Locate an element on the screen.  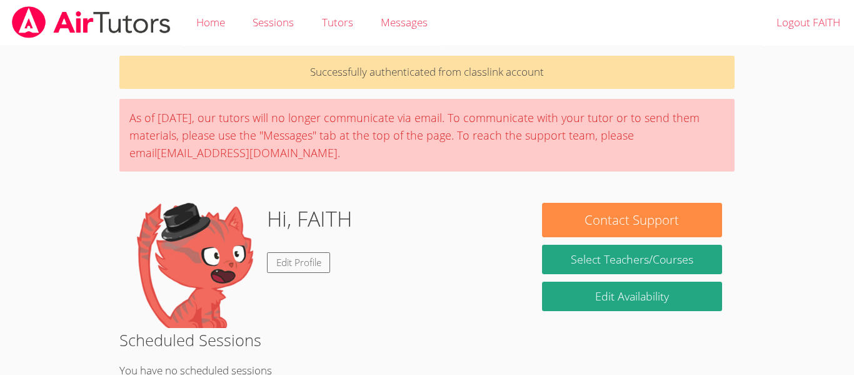
p: Successfully authenticated from classlink account is located at coordinates (427, 72).